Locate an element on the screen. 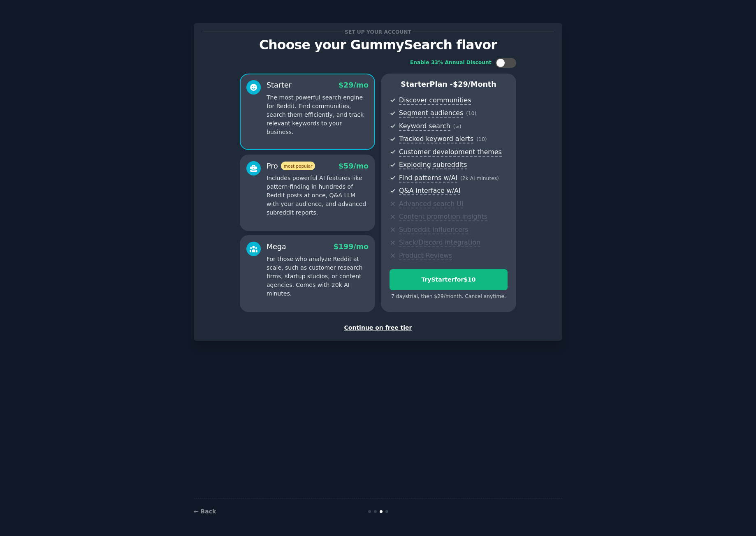 The width and height of the screenshot is (756, 536). span: Set up your account is located at coordinates (378, 31).